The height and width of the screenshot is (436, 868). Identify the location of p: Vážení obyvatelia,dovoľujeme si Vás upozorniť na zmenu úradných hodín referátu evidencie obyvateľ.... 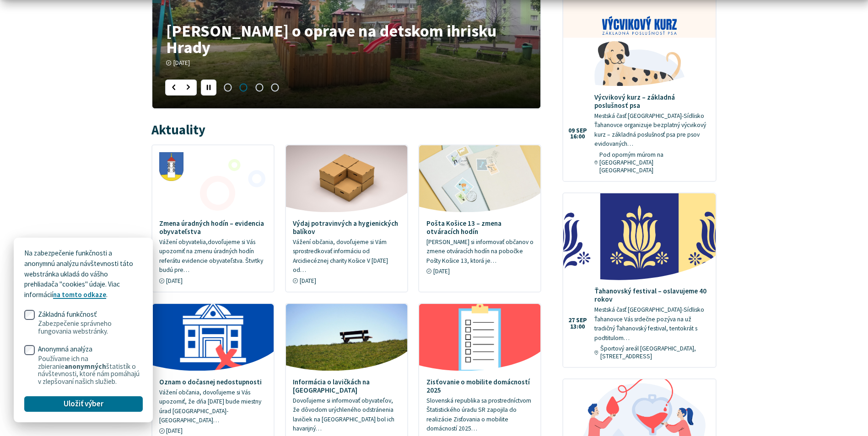
(213, 257).